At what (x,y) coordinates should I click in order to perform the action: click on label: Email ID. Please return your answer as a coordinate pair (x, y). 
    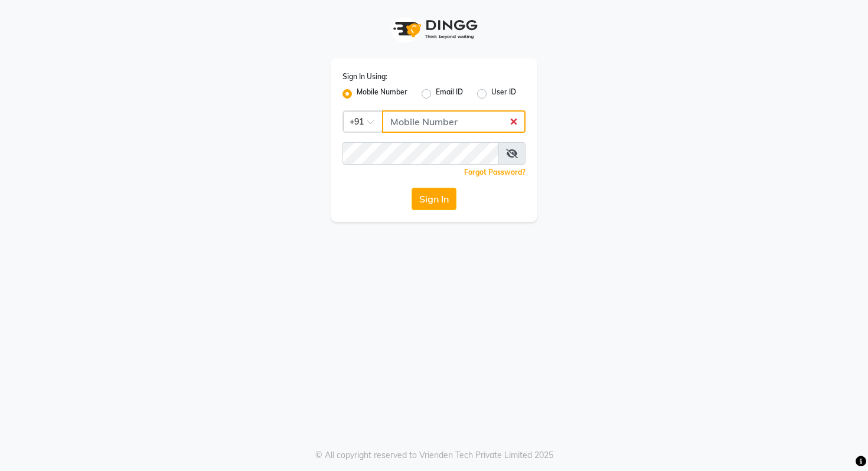
    Looking at the image, I should click on (450, 94).